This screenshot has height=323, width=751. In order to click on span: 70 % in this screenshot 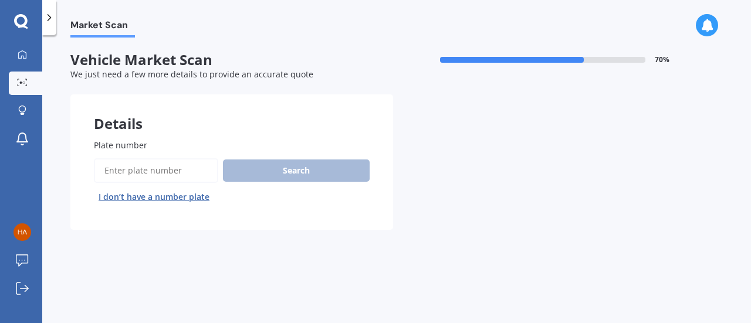, I will do `click(662, 60)`.